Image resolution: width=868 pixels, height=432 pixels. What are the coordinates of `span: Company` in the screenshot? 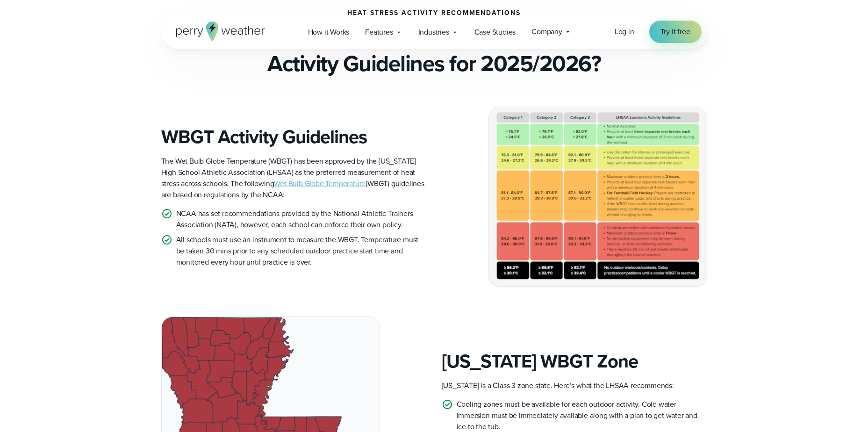 It's located at (547, 32).